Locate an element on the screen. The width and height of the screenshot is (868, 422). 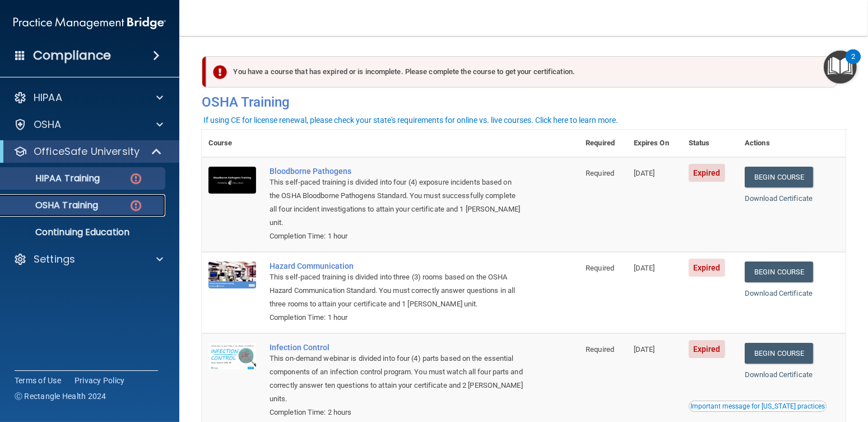
a: Terms of Use is located at coordinates (38, 380).